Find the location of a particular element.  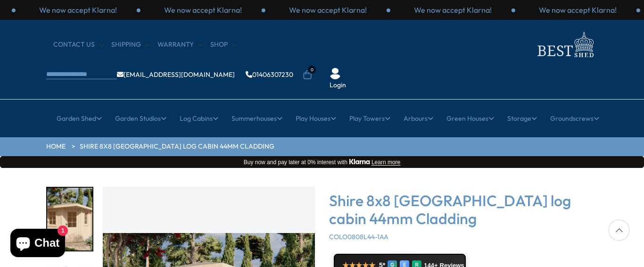

img: logo is located at coordinates (565, 44).